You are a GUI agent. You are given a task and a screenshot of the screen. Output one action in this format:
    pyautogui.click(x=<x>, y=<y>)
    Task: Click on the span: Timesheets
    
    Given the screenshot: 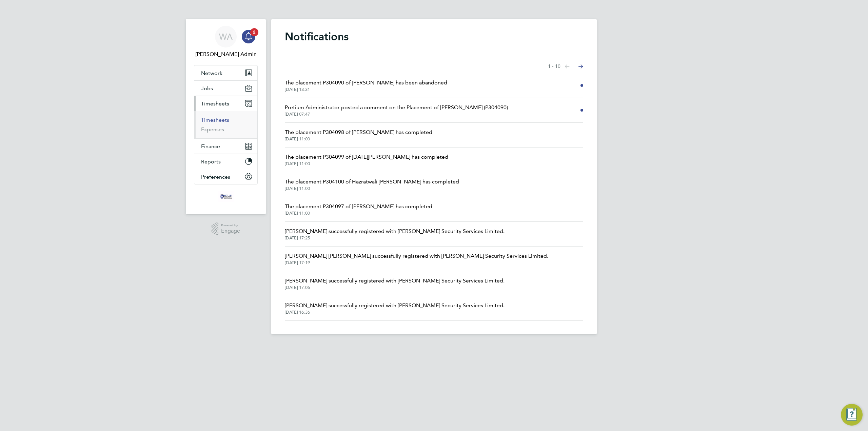 What is the action you would take?
    pyautogui.click(x=215, y=104)
    